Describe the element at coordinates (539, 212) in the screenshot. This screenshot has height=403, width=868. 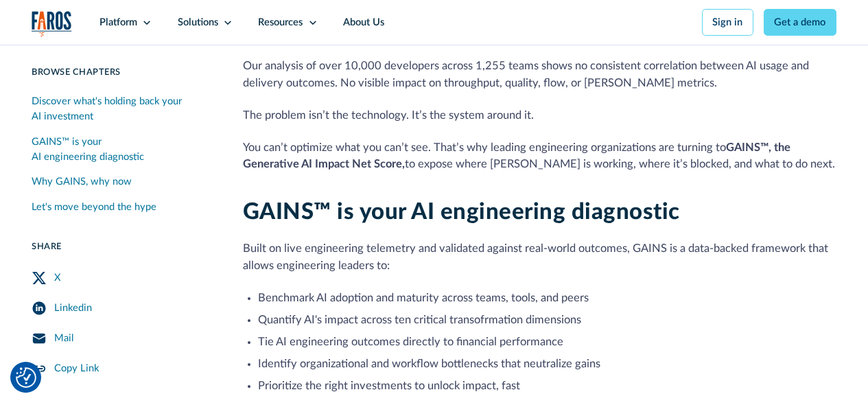
I see `h2: GAINS™ is your AI engineering diagnostic` at that location.